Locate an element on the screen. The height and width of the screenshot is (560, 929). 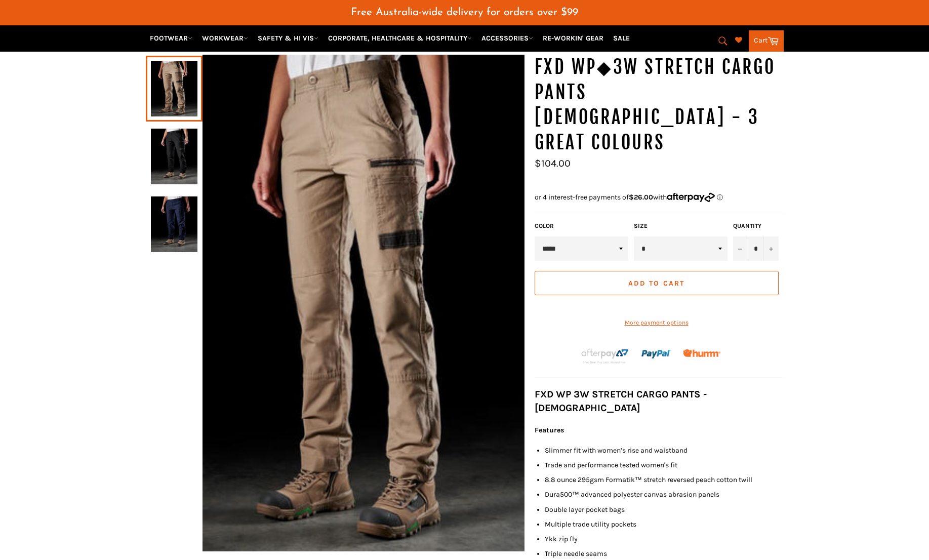
a: WORKWEAR is located at coordinates (225, 38).